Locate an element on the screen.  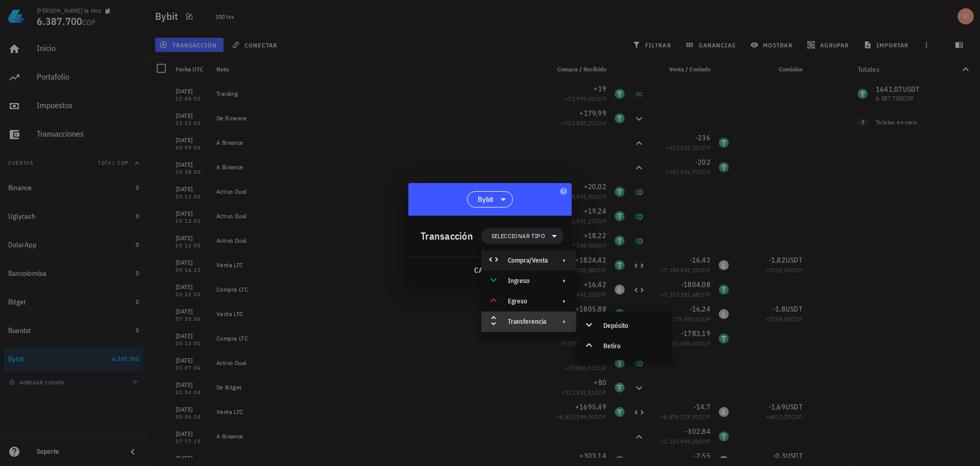
div: Depósito is located at coordinates (633, 326).